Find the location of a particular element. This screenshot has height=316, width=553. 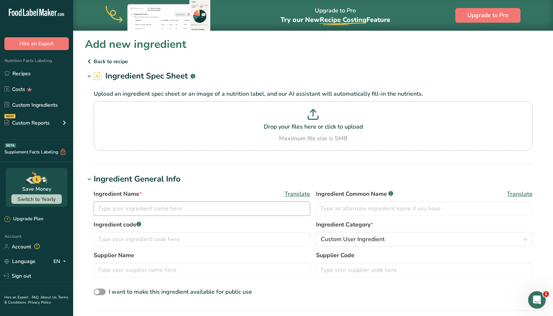

h2: Ingredient Spec Sheet is located at coordinates (144, 76).